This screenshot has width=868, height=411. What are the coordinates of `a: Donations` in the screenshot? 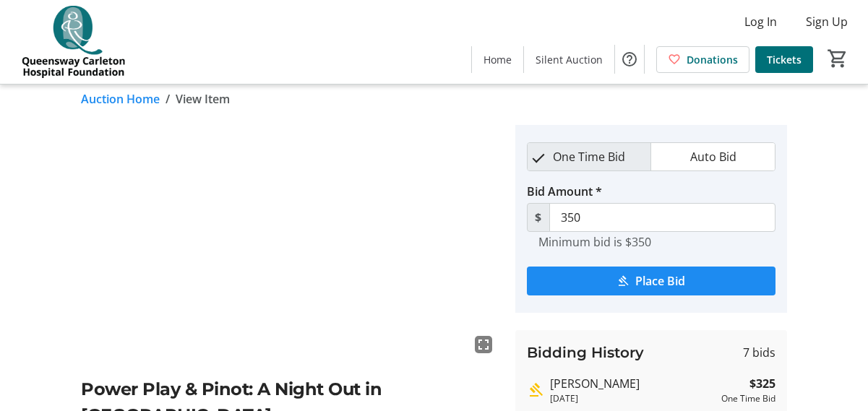 It's located at (703, 60).